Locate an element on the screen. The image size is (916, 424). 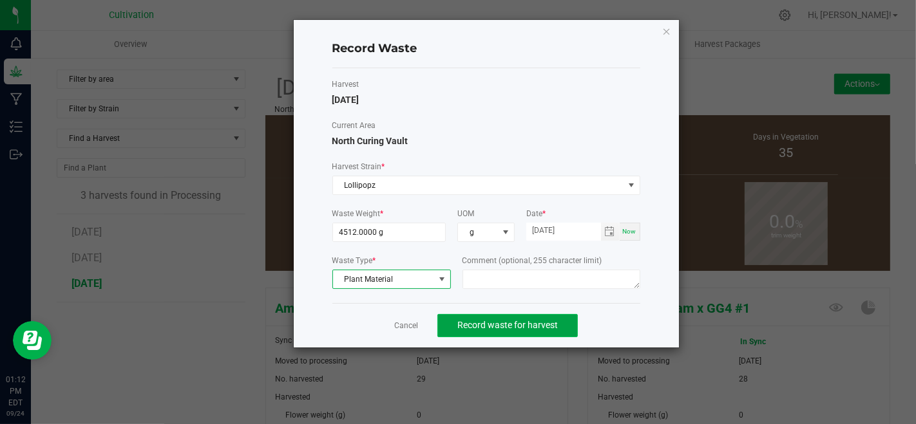
label: Comment (optional, 255 character limit) is located at coordinates (551, 261).